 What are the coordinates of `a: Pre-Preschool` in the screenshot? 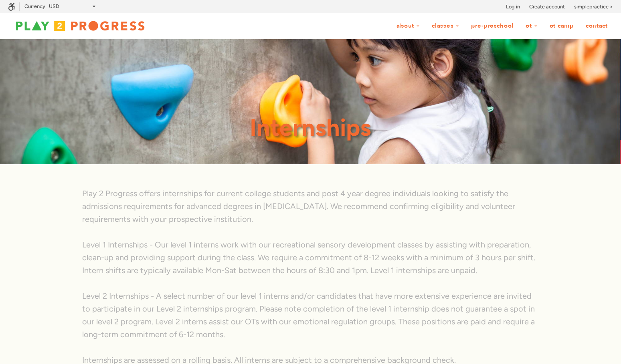 It's located at (492, 26).